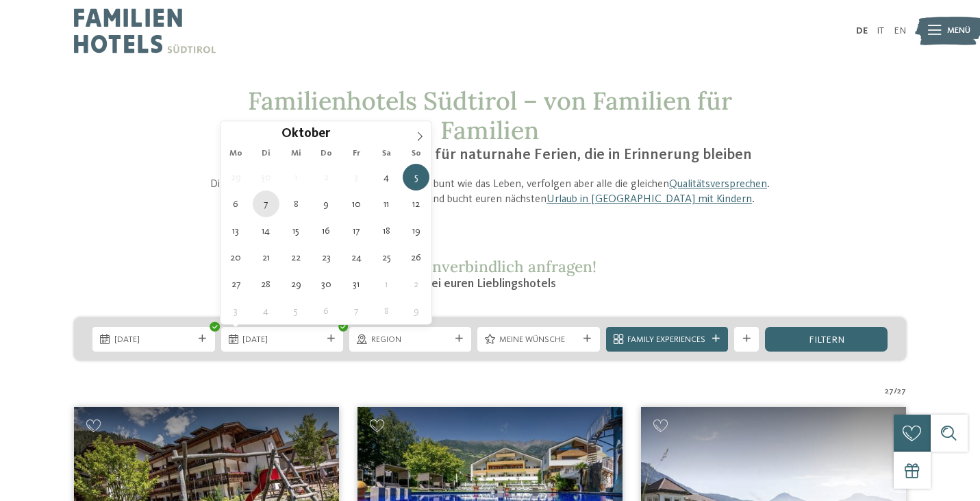 This screenshot has width=980, height=501. I want to click on span: Oktober 18, 2025, so click(386, 230).